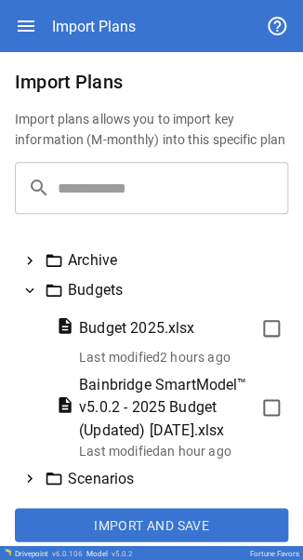 The image size is (303, 560). What do you see at coordinates (67, 552) in the screenshot?
I see `span: v 6.0.106` at bounding box center [67, 552].